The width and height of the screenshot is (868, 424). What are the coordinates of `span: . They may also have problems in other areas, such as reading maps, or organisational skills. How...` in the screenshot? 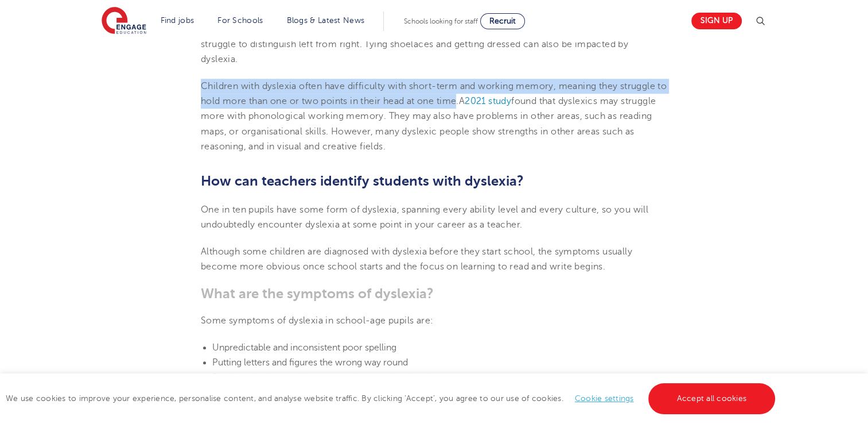 It's located at (427, 131).